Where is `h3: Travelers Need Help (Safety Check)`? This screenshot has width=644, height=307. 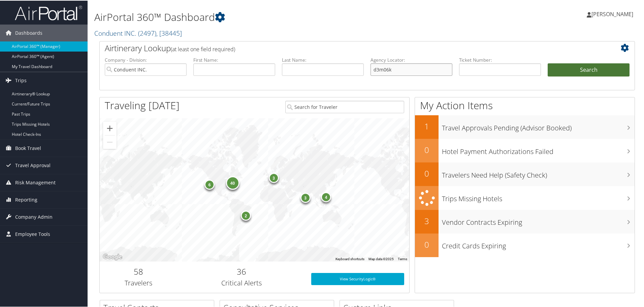
h3: Travelers Need Help (Safety Check) is located at coordinates (538, 173).